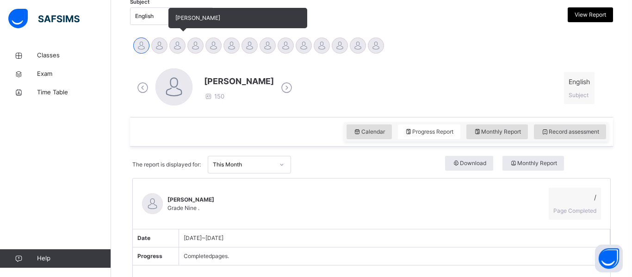 The image size is (632, 277). I want to click on span: Download, so click(469, 163).